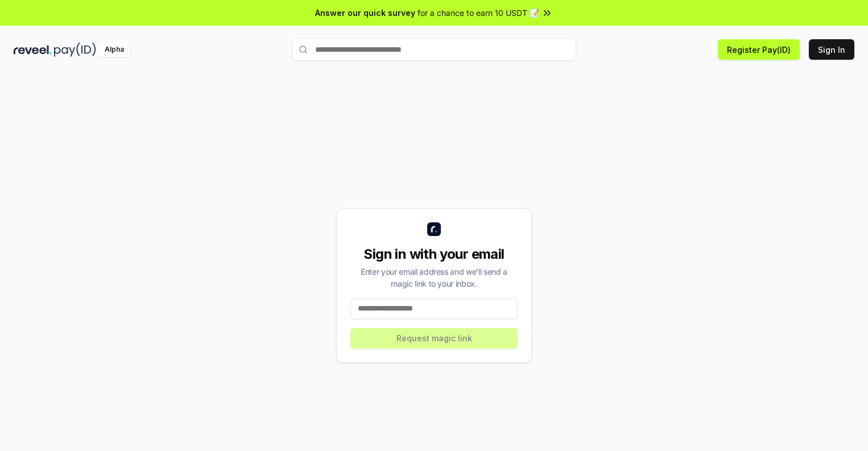  Describe the element at coordinates (434, 277) in the screenshot. I see `div: Enter your email address and we’ll send a magic link to your inbox.` at that location.